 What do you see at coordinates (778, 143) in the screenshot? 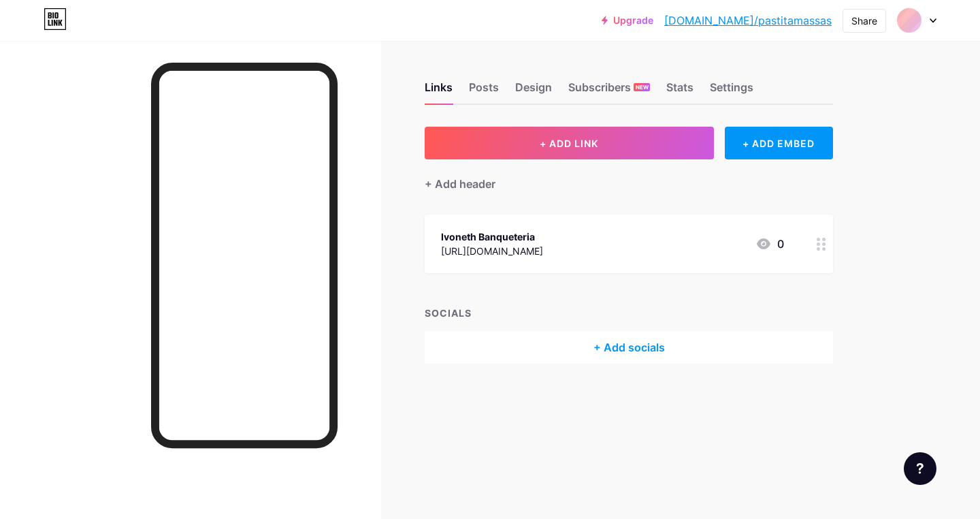
I see `div: + ADD EMBED` at bounding box center [778, 143].